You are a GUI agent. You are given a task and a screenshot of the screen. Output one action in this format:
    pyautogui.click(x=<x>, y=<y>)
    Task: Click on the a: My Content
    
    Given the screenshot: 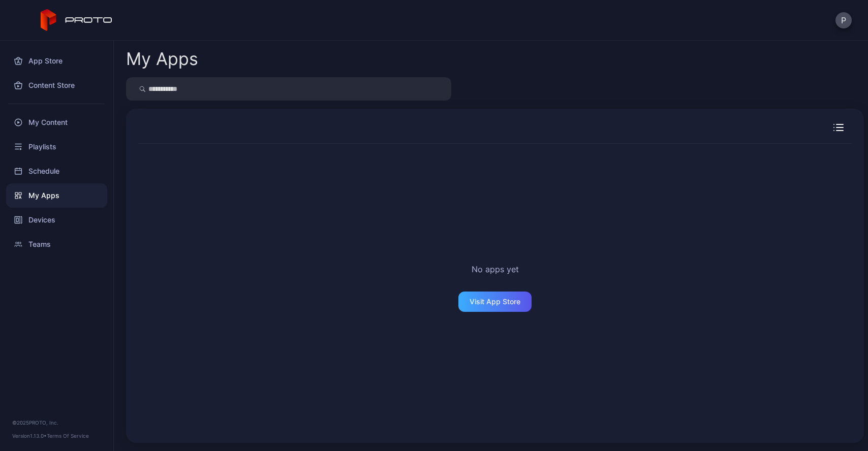 What is the action you would take?
    pyautogui.click(x=57, y=123)
    